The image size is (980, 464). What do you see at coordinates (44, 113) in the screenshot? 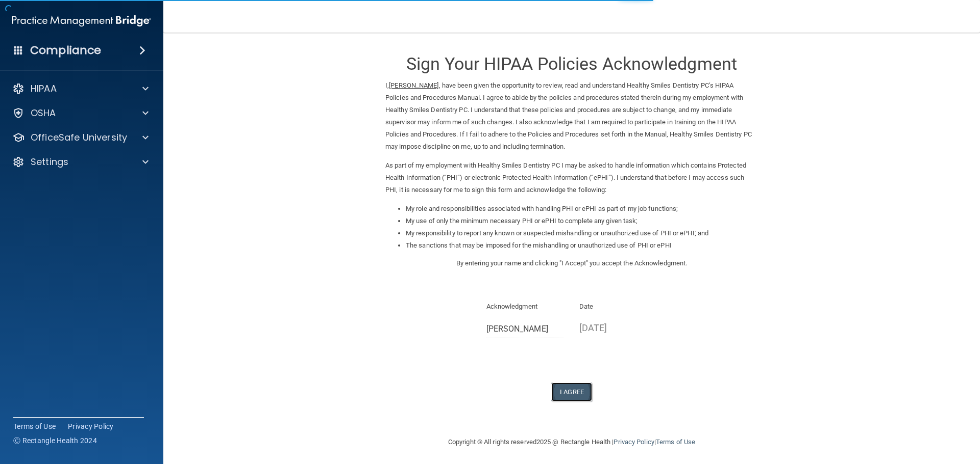
I see `p: OSHA` at bounding box center [44, 113].